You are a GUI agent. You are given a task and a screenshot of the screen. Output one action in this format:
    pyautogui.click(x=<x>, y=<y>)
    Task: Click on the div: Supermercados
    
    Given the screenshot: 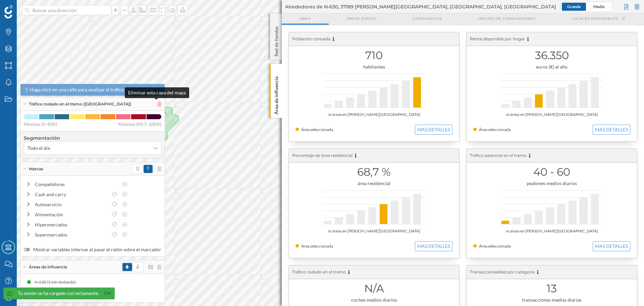 What is the action you would take?
    pyautogui.click(x=71, y=234)
    